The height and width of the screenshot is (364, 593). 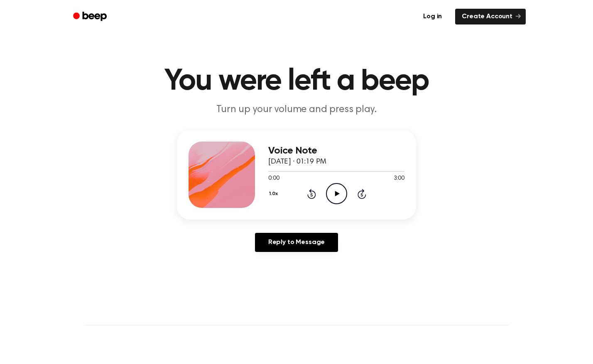 I want to click on h3: Voice Note, so click(x=336, y=151).